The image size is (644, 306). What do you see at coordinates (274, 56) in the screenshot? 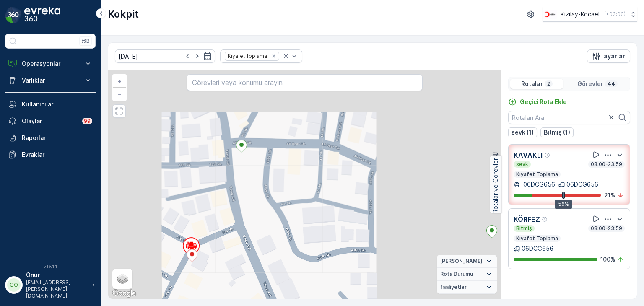
I see `div: Remove Kıyafet Toplama` at bounding box center [274, 56].